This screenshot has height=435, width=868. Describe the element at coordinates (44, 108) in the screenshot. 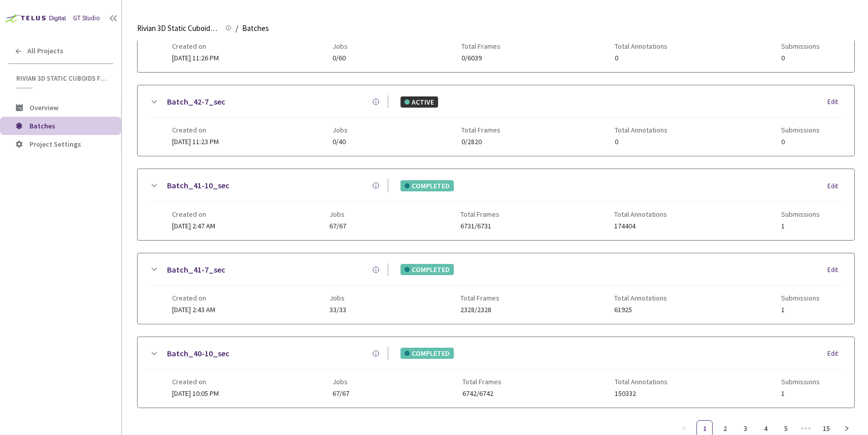

I see `span: Overview` at that location.